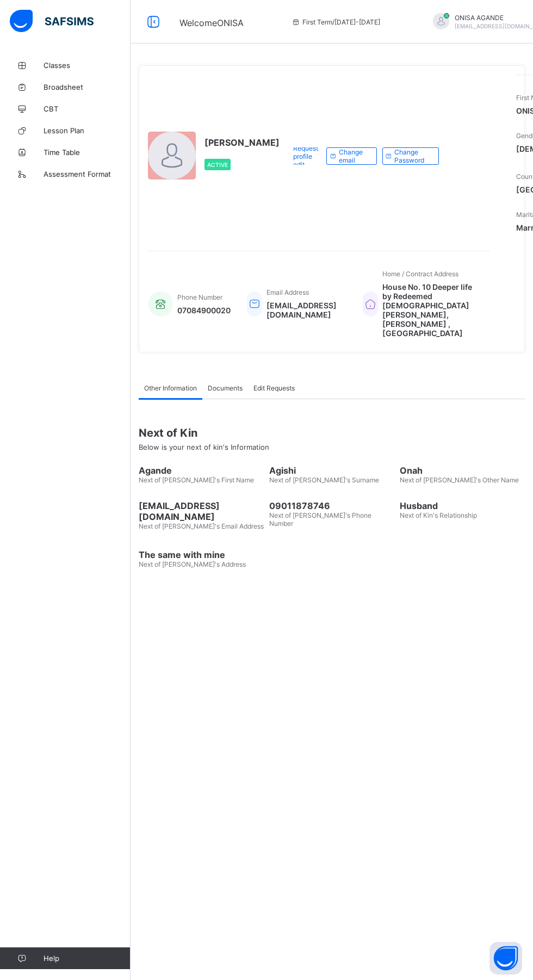  I want to click on button: Open asap, so click(506, 958).